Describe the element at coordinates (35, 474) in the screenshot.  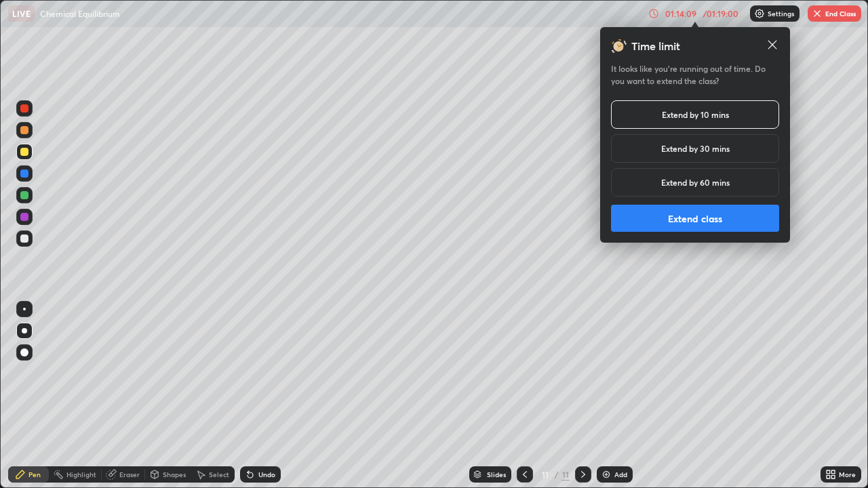
I see `div: Pen` at that location.